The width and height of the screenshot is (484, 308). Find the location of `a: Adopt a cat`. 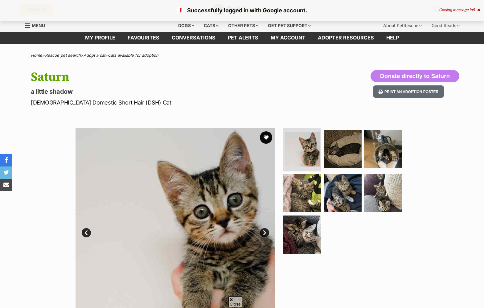

a: Adopt a cat is located at coordinates (94, 55).